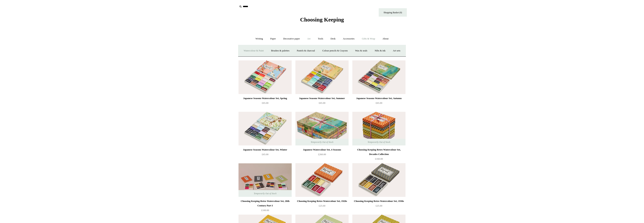 This screenshot has height=223, width=644. Describe the element at coordinates (306, 51) in the screenshot. I see `a: Pastels & charcoal` at that location.